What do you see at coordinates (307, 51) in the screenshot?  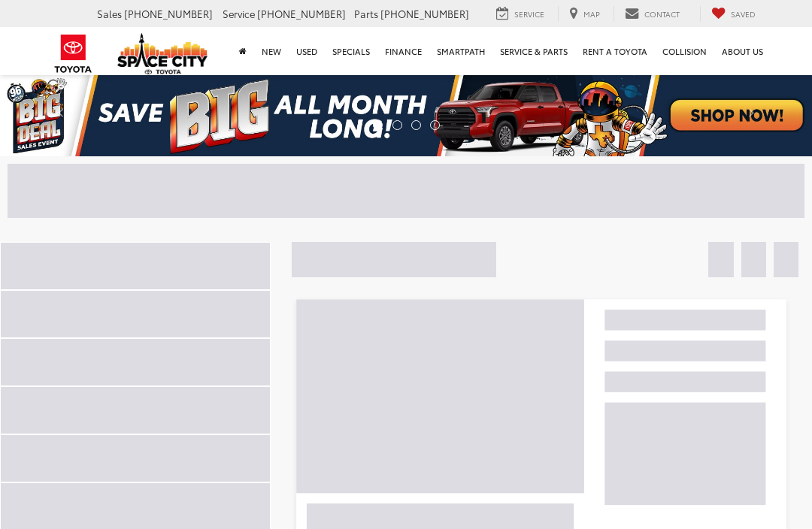 I see `a: Used` at bounding box center [307, 51].